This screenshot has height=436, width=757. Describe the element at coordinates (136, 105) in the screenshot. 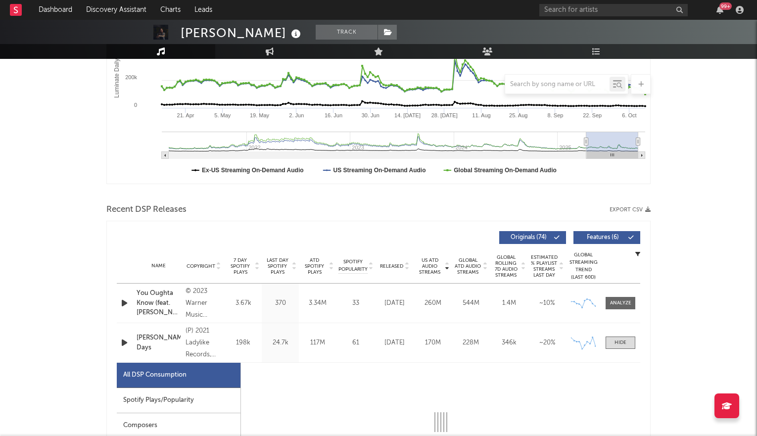

I see `text: 0` at that location.